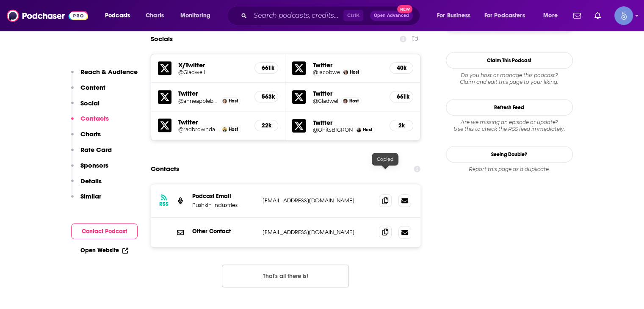  I want to click on div: Report this page as a duplicate., so click(510, 169).